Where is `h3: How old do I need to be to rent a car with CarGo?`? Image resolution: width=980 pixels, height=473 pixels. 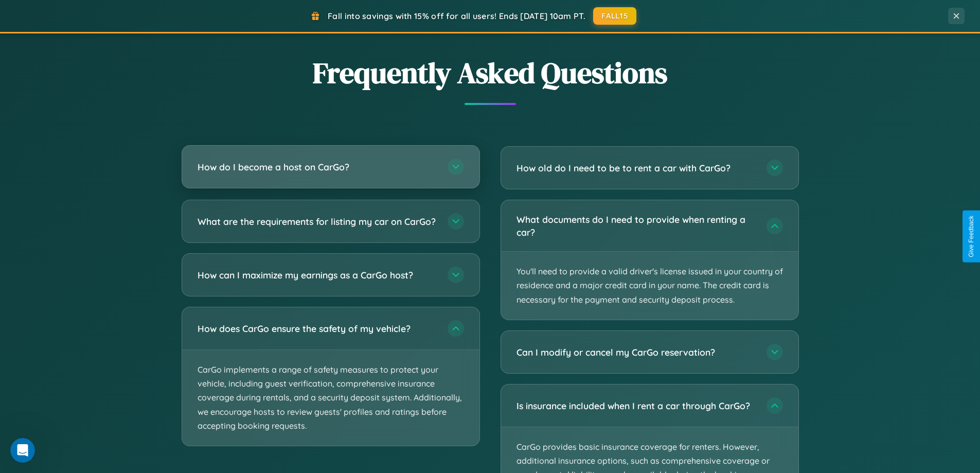 h3: How old do I need to be to rent a car with CarGo? is located at coordinates (636, 168).